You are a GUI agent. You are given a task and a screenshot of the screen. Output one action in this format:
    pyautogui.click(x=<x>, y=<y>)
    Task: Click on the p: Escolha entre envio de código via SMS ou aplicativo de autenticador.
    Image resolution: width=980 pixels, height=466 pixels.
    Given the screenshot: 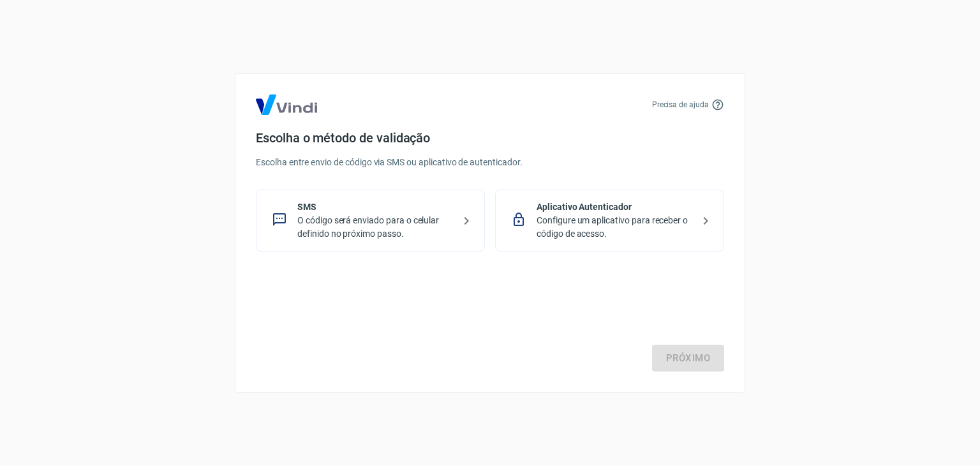 What is the action you would take?
    pyautogui.click(x=490, y=162)
    